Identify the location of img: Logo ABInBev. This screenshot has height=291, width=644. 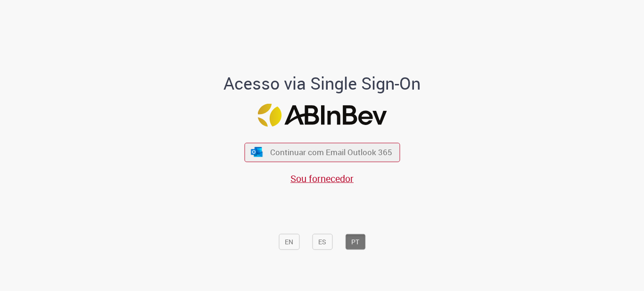
(322, 115).